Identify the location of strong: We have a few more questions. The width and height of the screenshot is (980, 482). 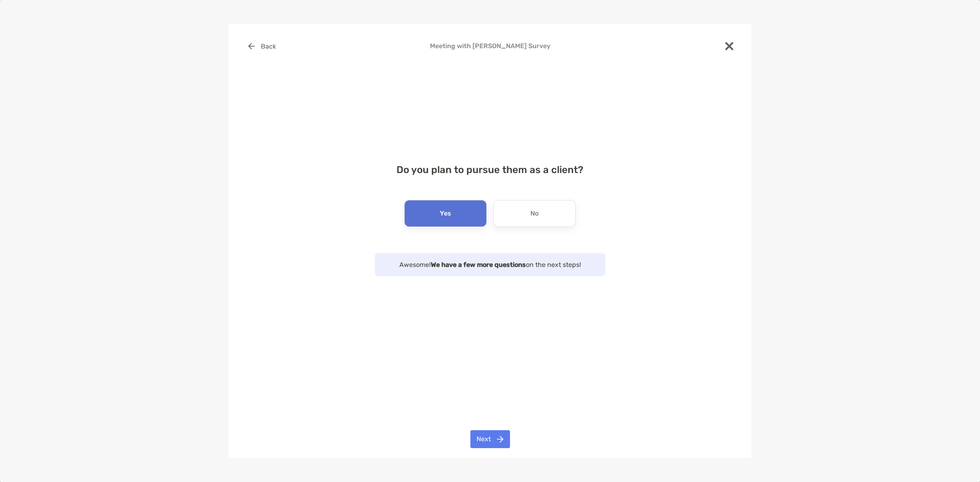
(478, 264).